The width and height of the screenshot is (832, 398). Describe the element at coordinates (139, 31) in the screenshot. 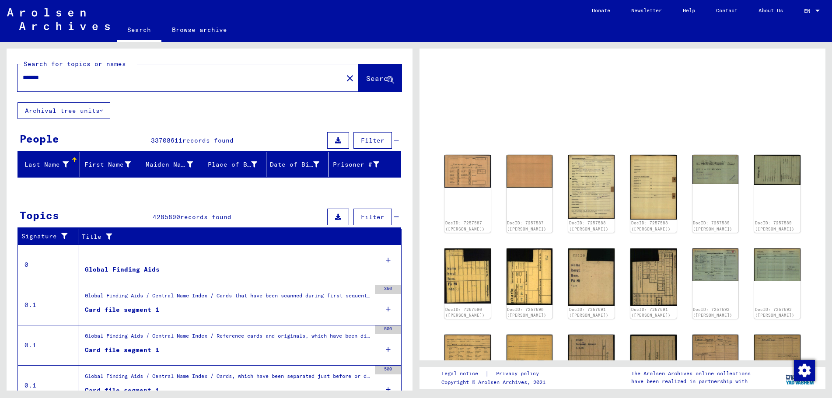

I see `a: Search` at that location.